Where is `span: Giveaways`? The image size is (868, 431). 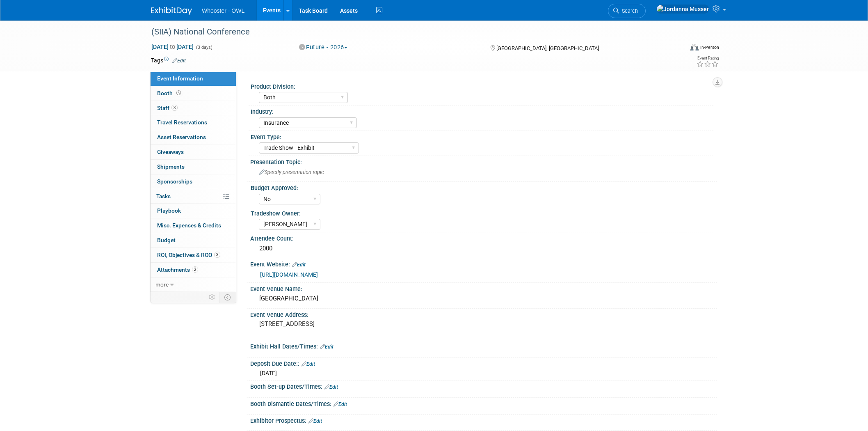
span: Giveaways is located at coordinates (170, 152).